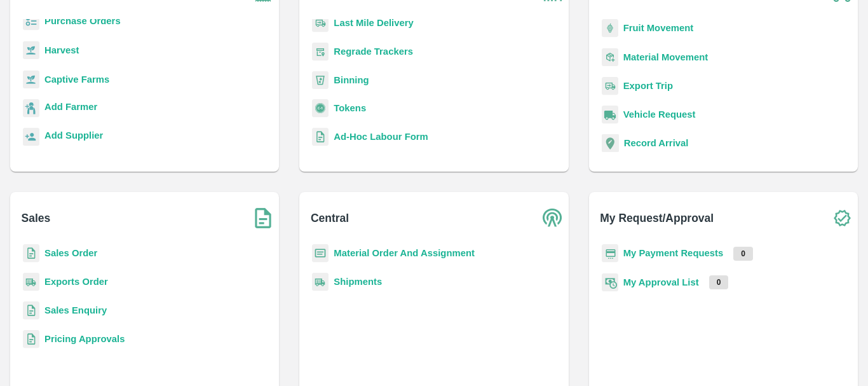  I want to click on a: Record Arrival, so click(656, 143).